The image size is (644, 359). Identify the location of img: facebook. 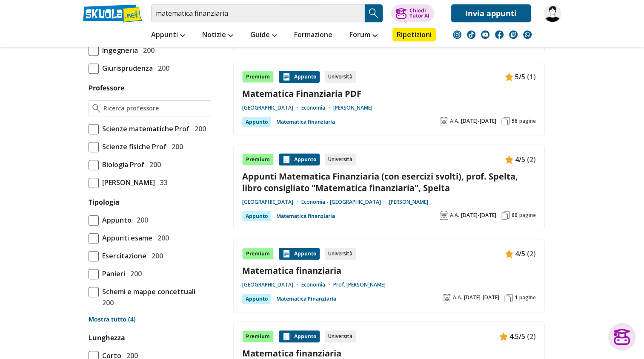
(500, 34).